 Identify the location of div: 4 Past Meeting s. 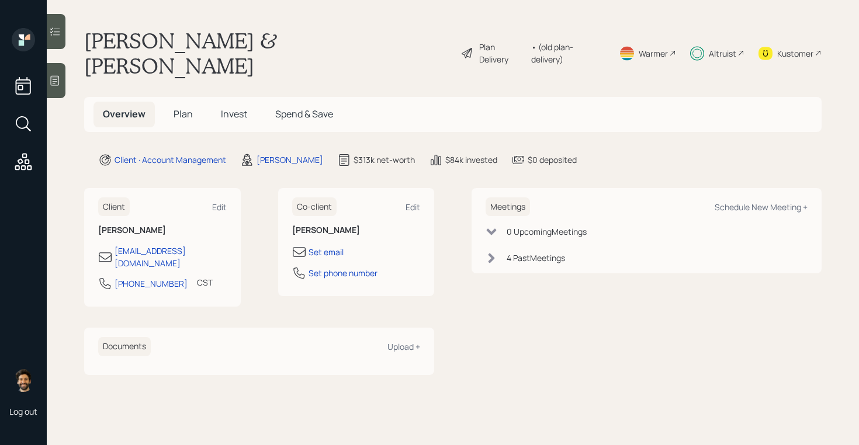
(536, 258).